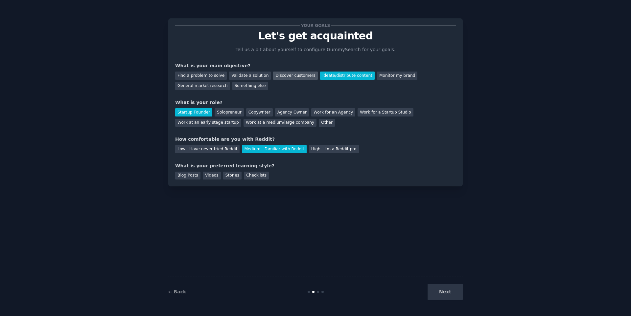  What do you see at coordinates (347, 76) in the screenshot?
I see `div: Ideate/distribute content` at bounding box center [347, 76].